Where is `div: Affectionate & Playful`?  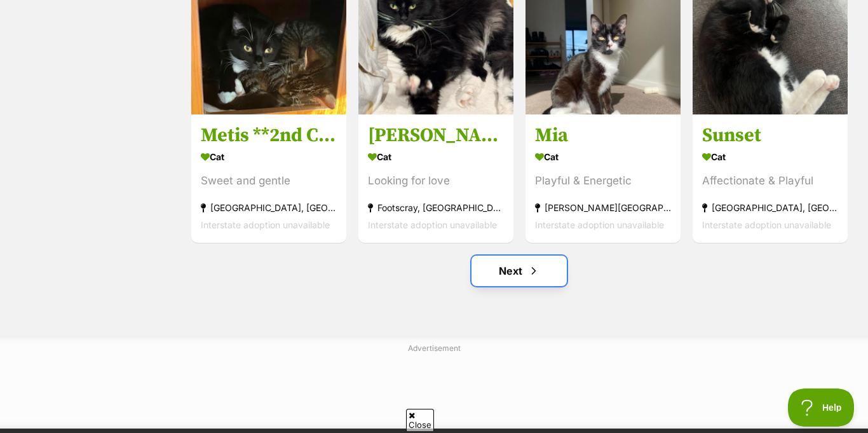 div: Affectionate & Playful is located at coordinates (771, 180).